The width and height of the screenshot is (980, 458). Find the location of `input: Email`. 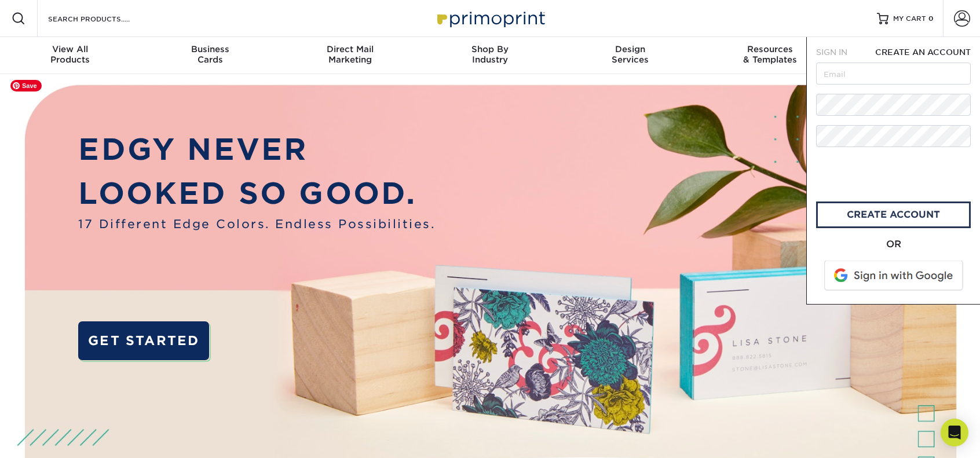

input: Email is located at coordinates (893, 74).